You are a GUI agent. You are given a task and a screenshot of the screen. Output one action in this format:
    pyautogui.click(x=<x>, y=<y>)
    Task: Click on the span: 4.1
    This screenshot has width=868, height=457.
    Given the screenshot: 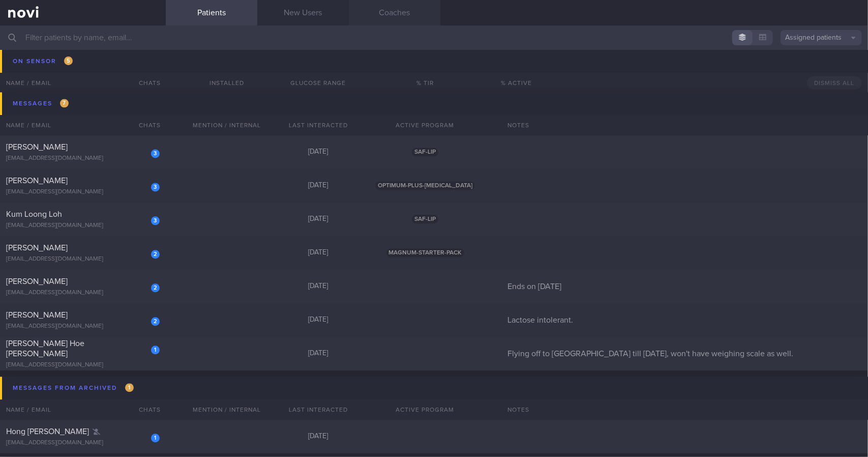 What is the action you would take?
    pyautogui.click(x=306, y=69)
    